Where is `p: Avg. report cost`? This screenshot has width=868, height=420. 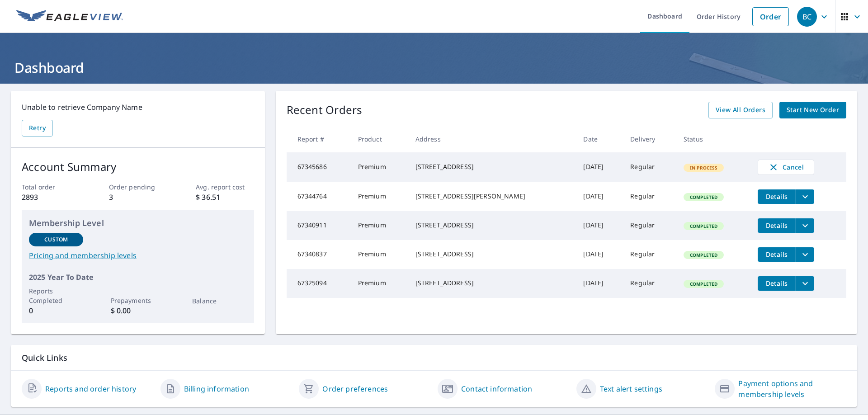
p: Avg. report cost is located at coordinates (225, 187).